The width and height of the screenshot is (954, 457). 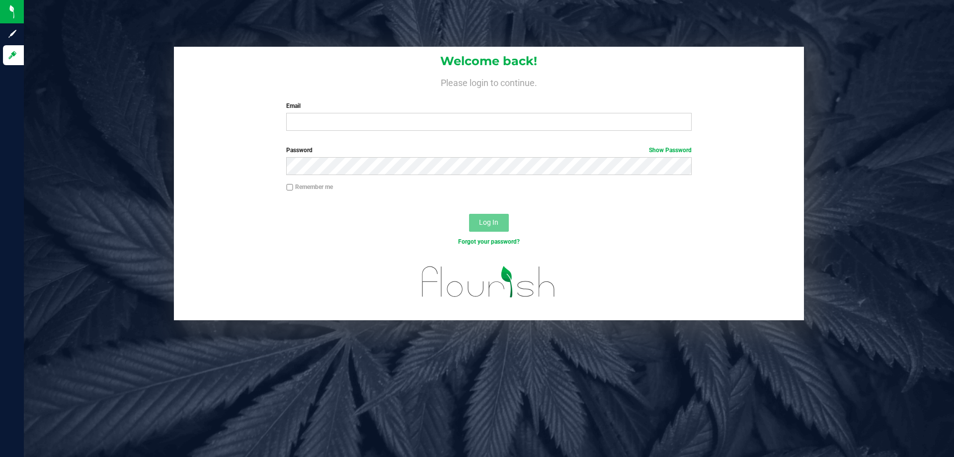 What do you see at coordinates (488, 222) in the screenshot?
I see `span: Log In` at bounding box center [488, 222].